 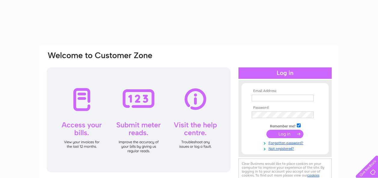 What do you see at coordinates (285, 134) in the screenshot?
I see `input: Submit` at bounding box center [285, 134].